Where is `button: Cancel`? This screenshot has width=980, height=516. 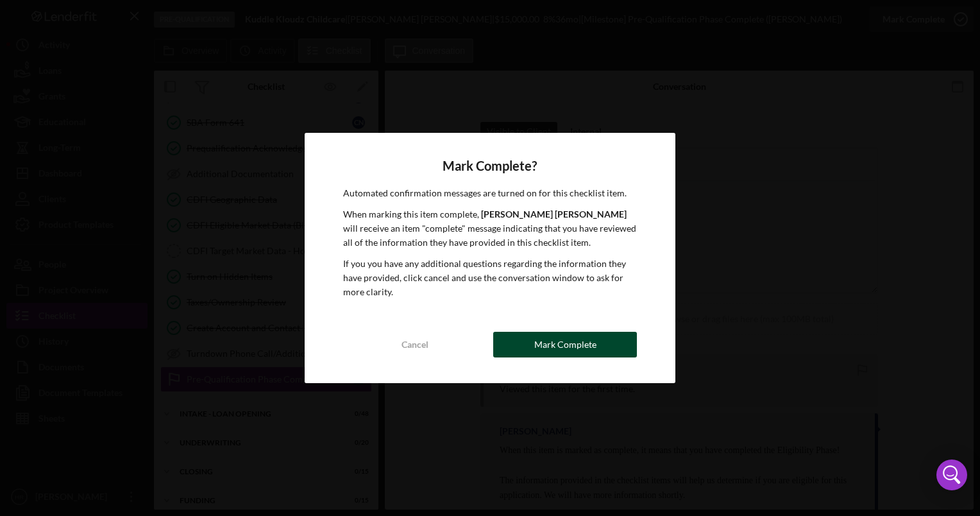 button: Cancel is located at coordinates (415, 345).